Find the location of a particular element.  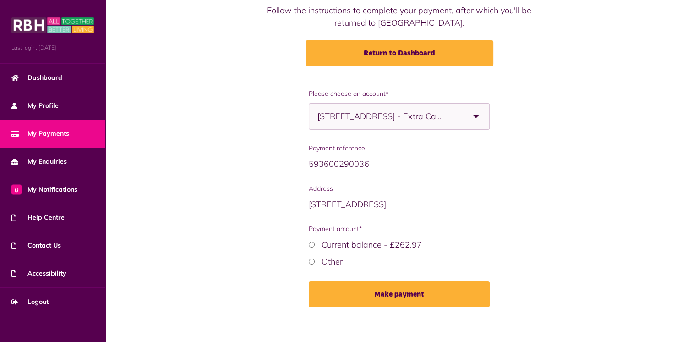

label: Other is located at coordinates (332, 261).